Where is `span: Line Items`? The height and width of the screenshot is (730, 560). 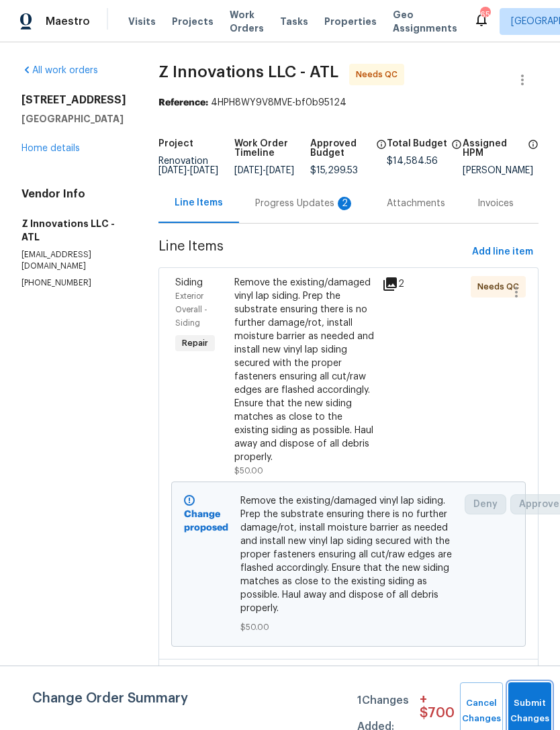 span: Line Items is located at coordinates (312, 252).